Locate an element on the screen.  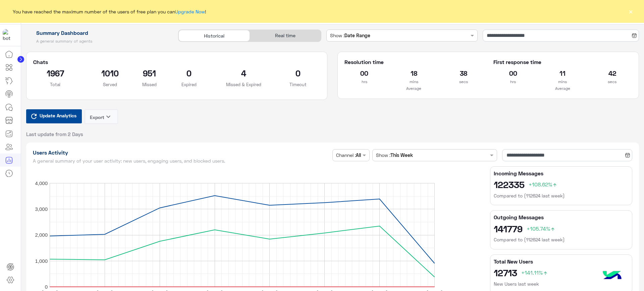
h2: 951 is located at coordinates (149, 73).